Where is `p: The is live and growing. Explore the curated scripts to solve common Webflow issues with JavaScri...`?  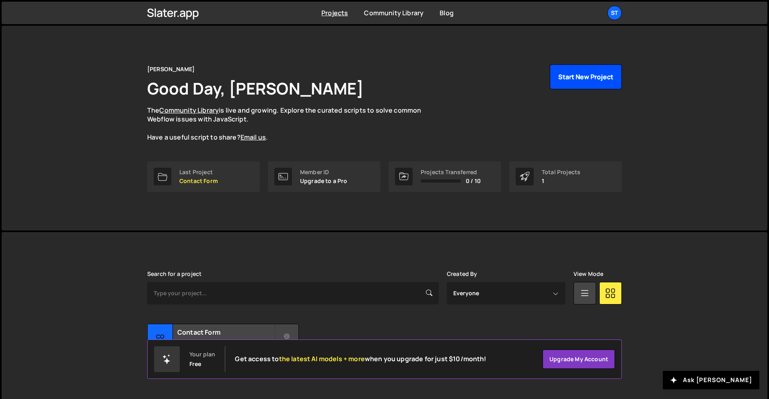 p: The is live and growing. Explore the curated scripts to solve common Webflow issues with JavaScri... is located at coordinates (292, 124).